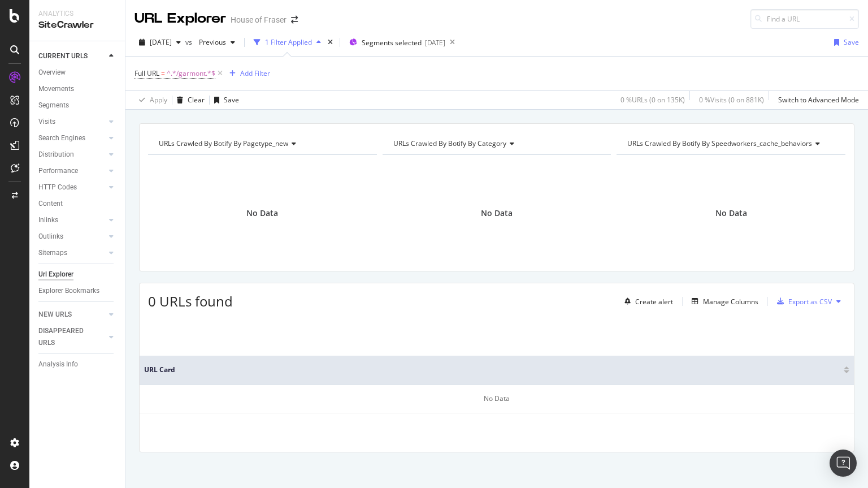 This screenshot has height=488, width=868. Describe the element at coordinates (496, 143) in the screenshot. I see `h4: URLs Crawled By Botify By category` at that location.